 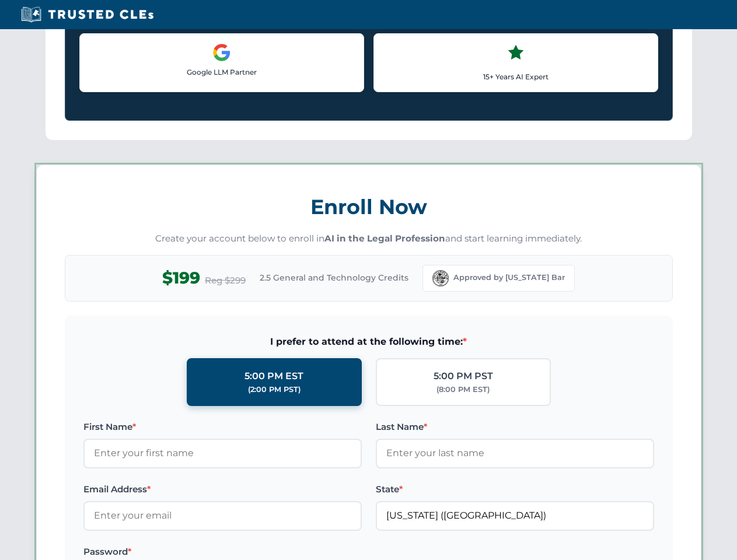 What do you see at coordinates (515, 516) in the screenshot?
I see `input: Florida (FL)` at bounding box center [515, 516].